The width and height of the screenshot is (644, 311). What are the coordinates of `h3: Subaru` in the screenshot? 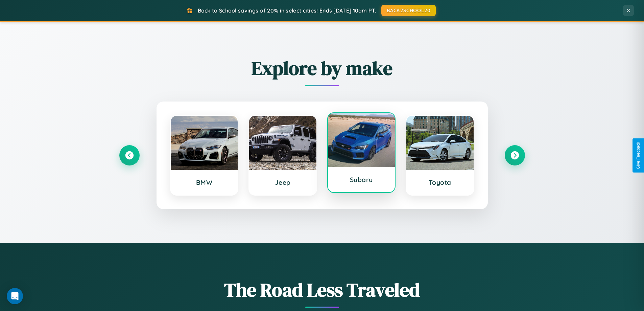 It's located at (361, 180).